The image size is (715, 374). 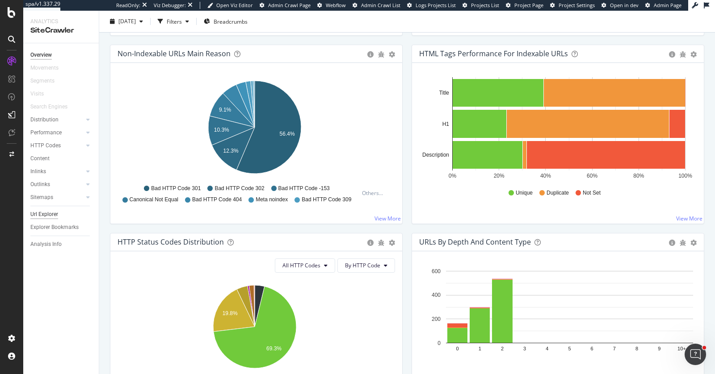 I want to click on button: Breadcrumbs, so click(x=226, y=21).